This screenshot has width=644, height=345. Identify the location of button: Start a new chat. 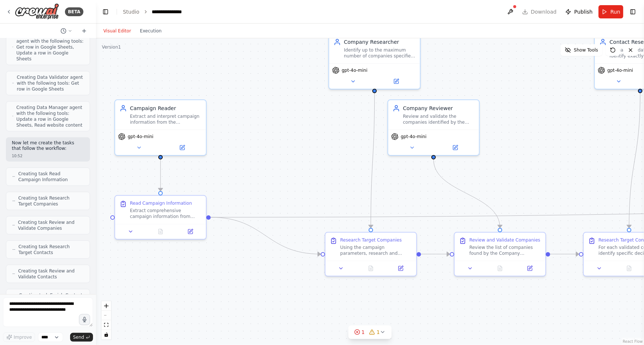
(84, 31).